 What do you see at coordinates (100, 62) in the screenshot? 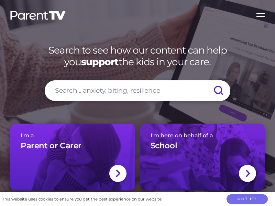
I see `strong: support` at bounding box center [100, 62].